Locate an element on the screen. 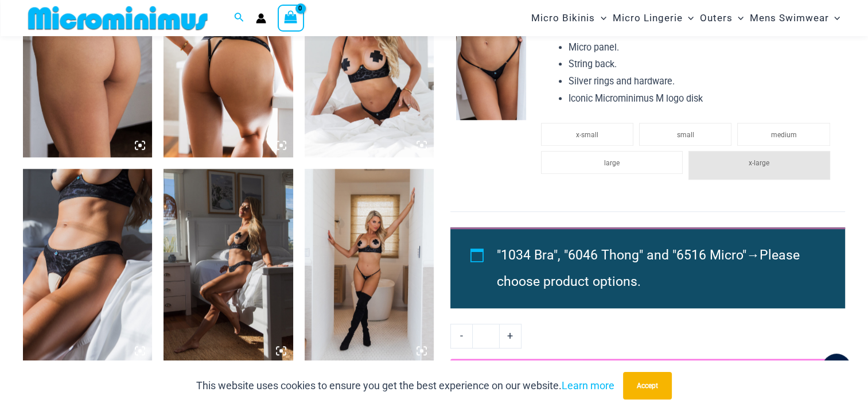 The image size is (868, 411). p: This website uses cookies to ensure you get the best experience on our website. is located at coordinates (405, 386).